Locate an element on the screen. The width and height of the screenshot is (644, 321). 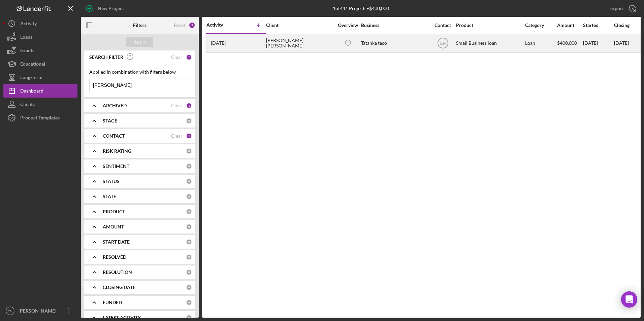
a: Product Templates is located at coordinates (41, 118).